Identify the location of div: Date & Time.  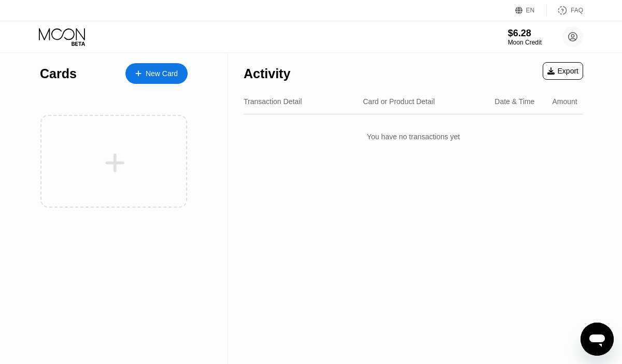
(514, 102).